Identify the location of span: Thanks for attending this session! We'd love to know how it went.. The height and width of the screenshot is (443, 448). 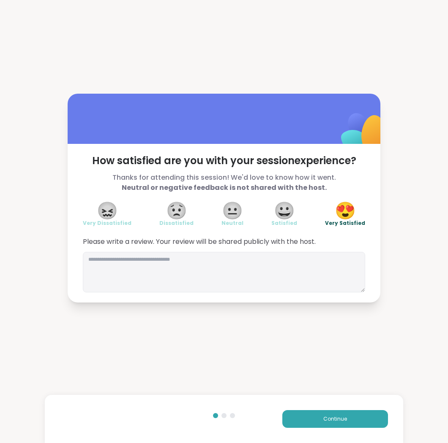
(224, 183).